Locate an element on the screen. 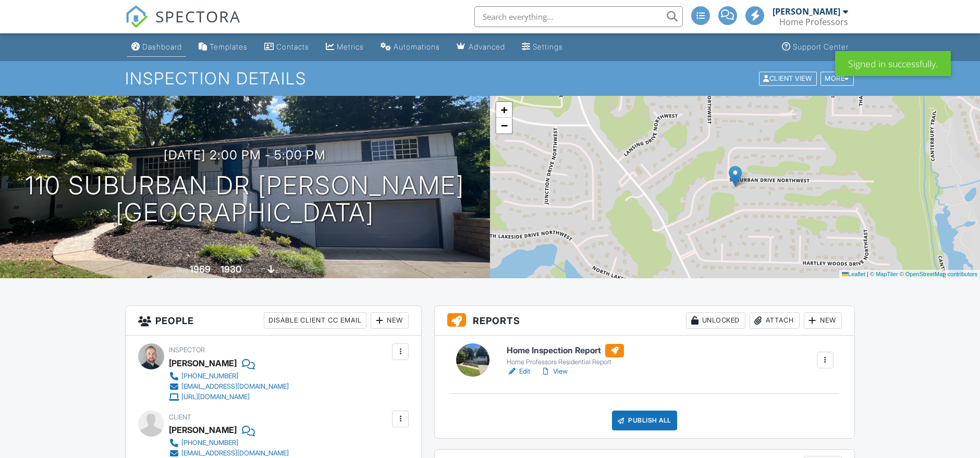  a: Client View is located at coordinates (789, 78).